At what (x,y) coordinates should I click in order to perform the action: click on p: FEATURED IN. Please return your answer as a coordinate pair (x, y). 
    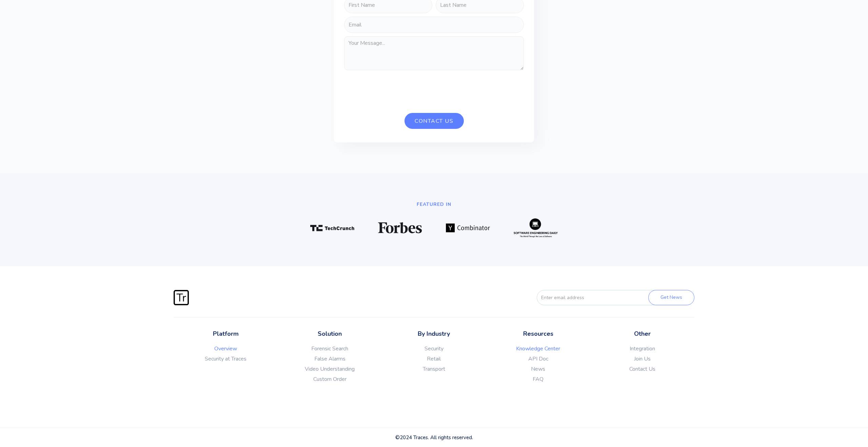
    Looking at the image, I should click on (434, 204).